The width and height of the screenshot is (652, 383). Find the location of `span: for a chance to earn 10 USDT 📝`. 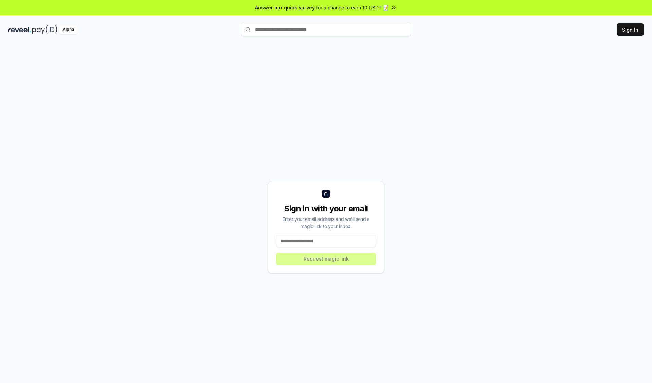

span: for a chance to earn 10 USDT 📝 is located at coordinates (352, 7).